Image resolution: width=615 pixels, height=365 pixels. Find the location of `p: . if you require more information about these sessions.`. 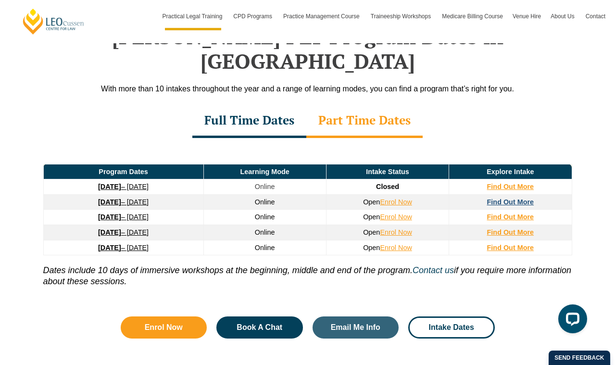

p: . if you require more information about these sessions. is located at coordinates (308, 271).